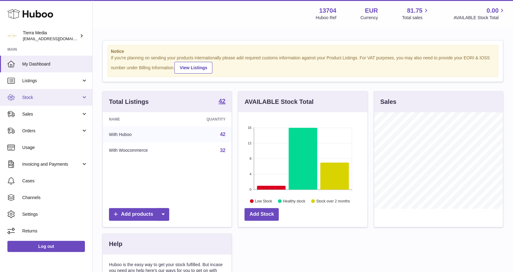  Describe the element at coordinates (143, 150) in the screenshot. I see `td: With Woocommerce` at that location.